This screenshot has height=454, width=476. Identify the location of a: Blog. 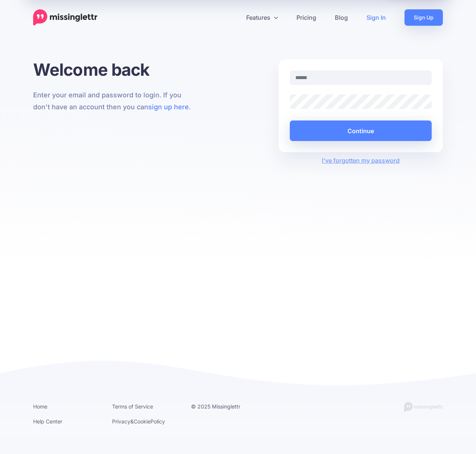
(341, 18).